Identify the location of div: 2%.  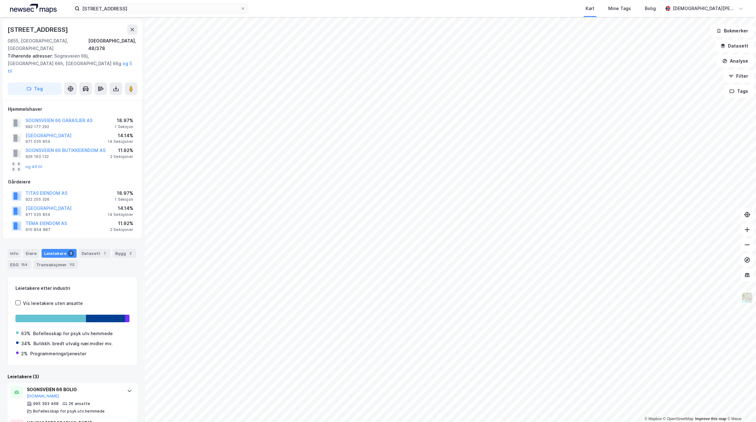
(24, 354).